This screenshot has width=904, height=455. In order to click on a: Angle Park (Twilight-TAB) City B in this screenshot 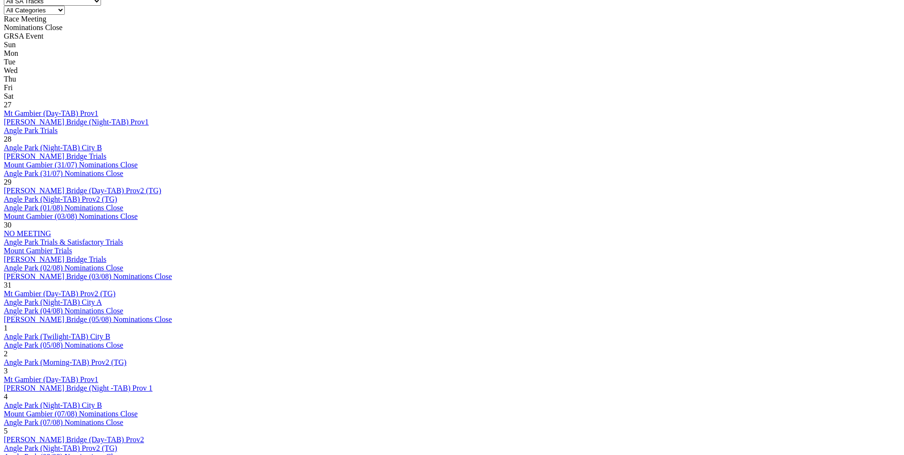, I will do `click(57, 336)`.